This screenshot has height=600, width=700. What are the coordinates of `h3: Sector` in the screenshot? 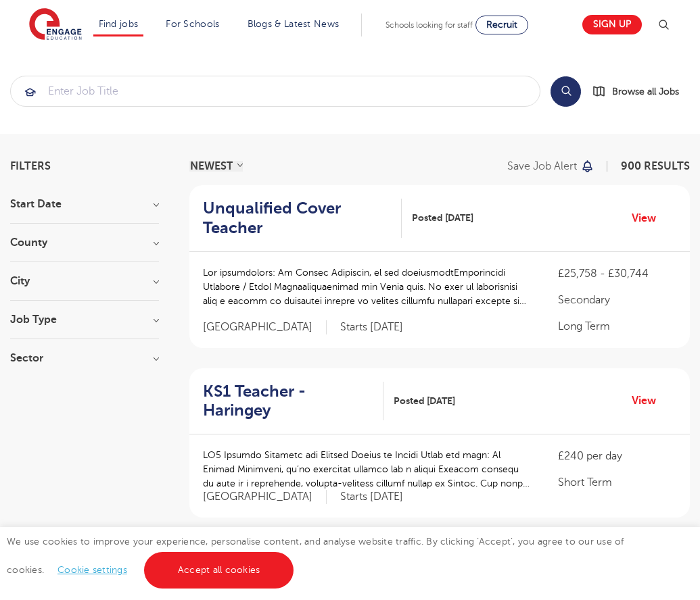 It's located at (85, 358).